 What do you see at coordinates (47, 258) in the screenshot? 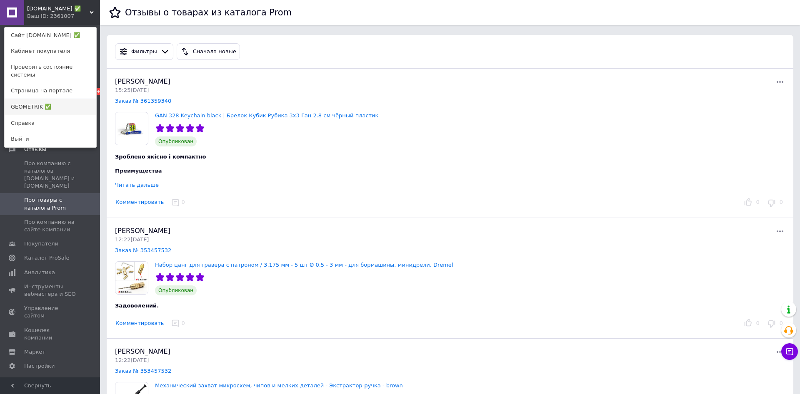
I see `span: Каталог ProSale` at bounding box center [47, 258].